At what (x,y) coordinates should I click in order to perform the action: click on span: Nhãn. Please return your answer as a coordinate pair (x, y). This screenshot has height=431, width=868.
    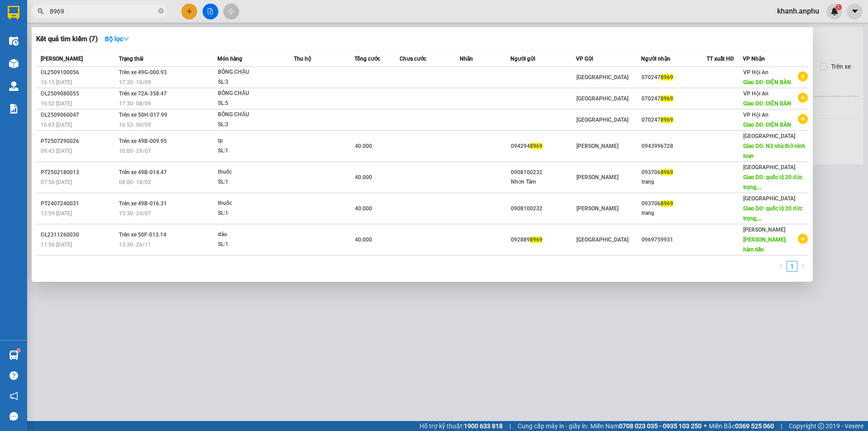
    Looking at the image, I should click on (466, 59).